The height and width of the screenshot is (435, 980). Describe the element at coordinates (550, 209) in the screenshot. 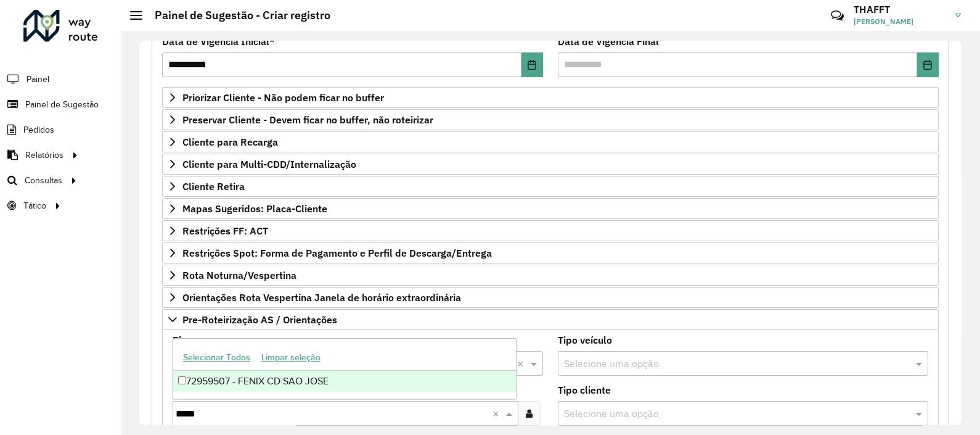

I see `a: Mapas Sugeridos: Placa-Cliente` at that location.